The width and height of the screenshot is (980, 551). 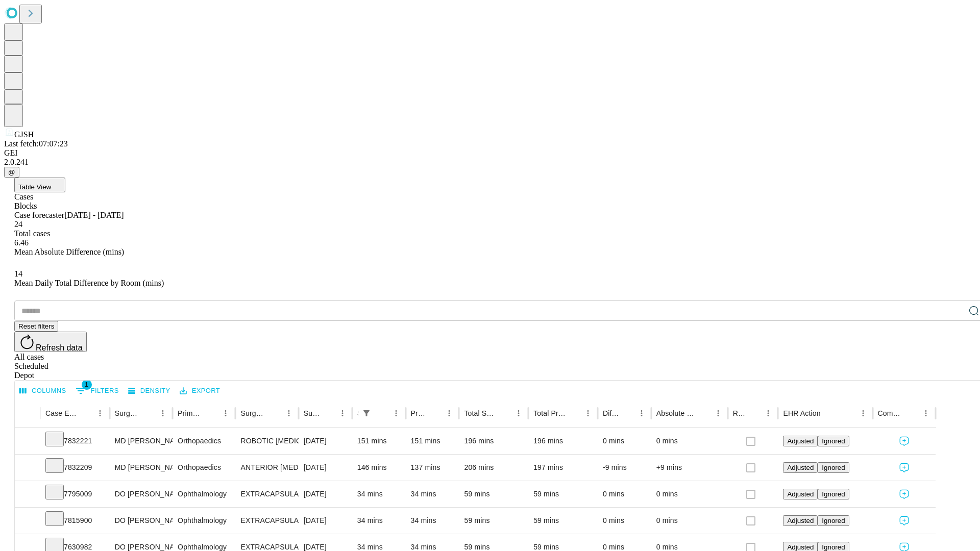 What do you see at coordinates (690, 468) in the screenshot?
I see `div: +9 mins` at bounding box center [690, 468].